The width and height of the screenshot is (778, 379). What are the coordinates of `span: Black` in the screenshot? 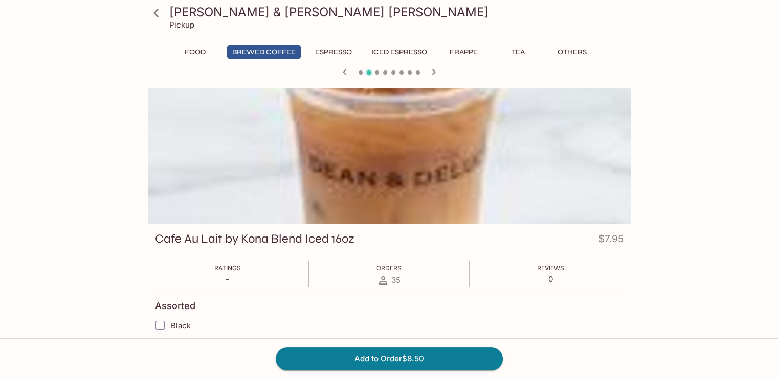 It's located at (180, 326).